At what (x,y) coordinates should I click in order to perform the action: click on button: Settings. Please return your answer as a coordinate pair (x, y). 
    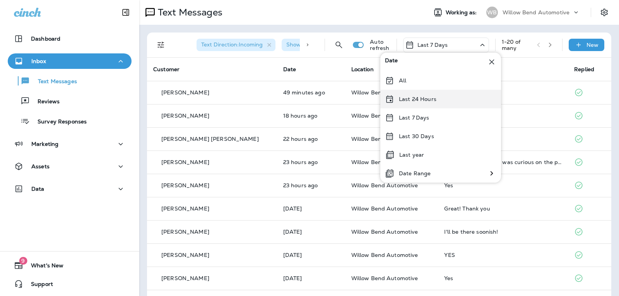
    Looking at the image, I should click on (604, 12).